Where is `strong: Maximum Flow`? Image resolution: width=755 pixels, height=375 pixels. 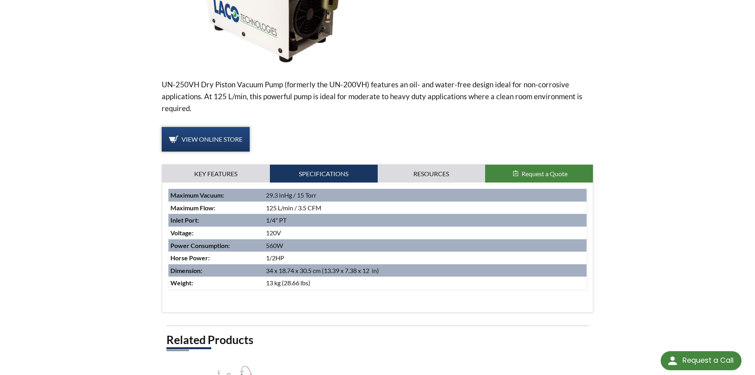
strong: Maximum Flow is located at coordinates (192, 207).